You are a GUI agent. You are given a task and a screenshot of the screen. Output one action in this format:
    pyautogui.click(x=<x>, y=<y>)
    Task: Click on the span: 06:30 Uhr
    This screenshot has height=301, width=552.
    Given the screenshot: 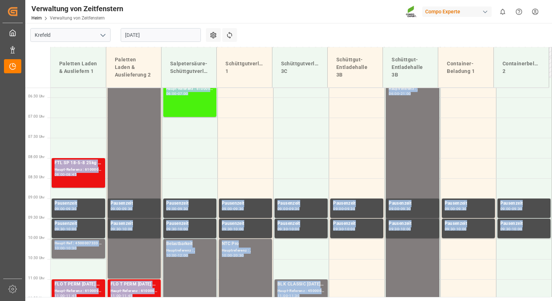 What is the action you would take?
    pyautogui.click(x=36, y=96)
    